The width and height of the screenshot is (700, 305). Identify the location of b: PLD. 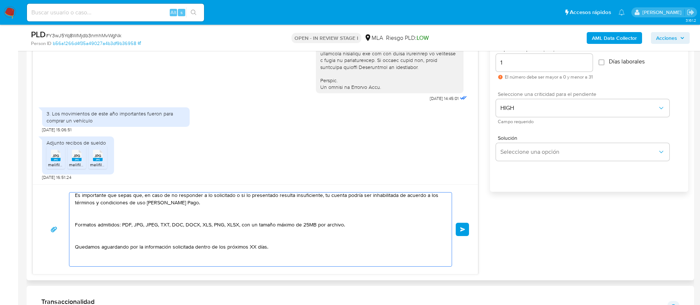
(38, 34).